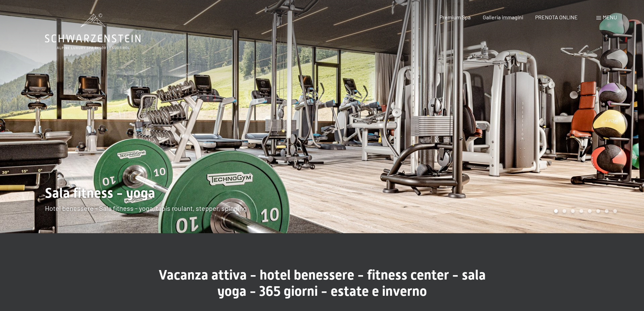 This screenshot has width=644, height=311. Describe the element at coordinates (615, 211) in the screenshot. I see `div: Carousel Page 8` at that location.